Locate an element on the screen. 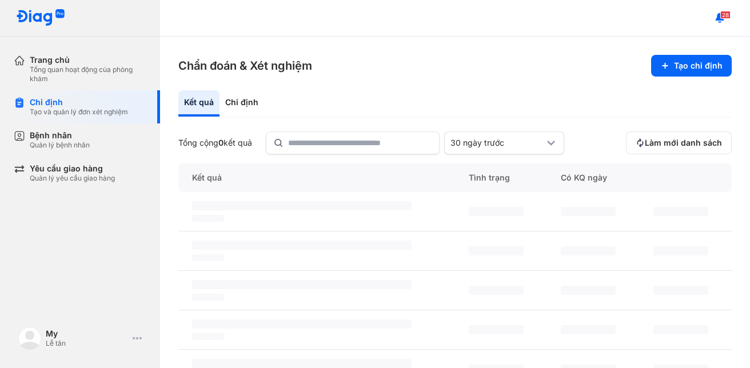  h3: Chẩn đoán & Xét nghiệm is located at coordinates (245, 66).